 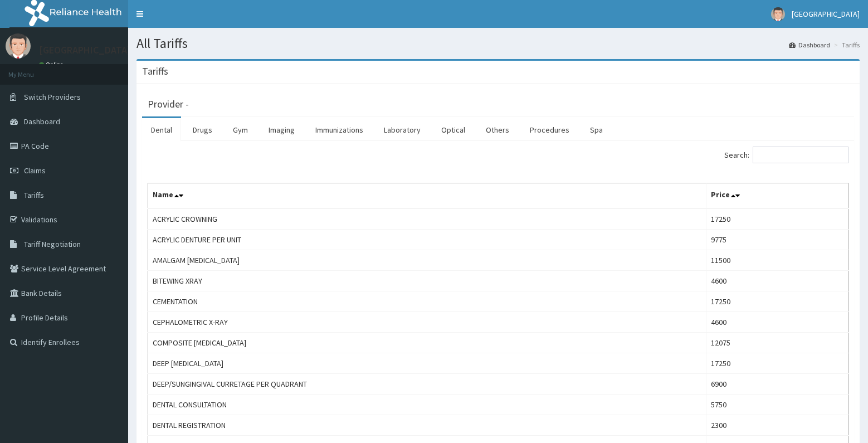 What do you see at coordinates (428, 405) in the screenshot?
I see `td: DENTAL CONSULTATION` at bounding box center [428, 405].